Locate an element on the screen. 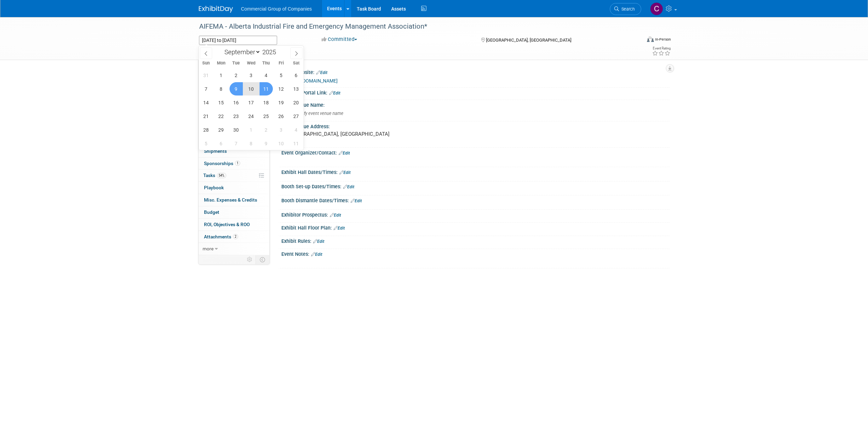 Image resolution: width=868 pixels, height=427 pixels. span: September 29, 2025 is located at coordinates (221, 130).